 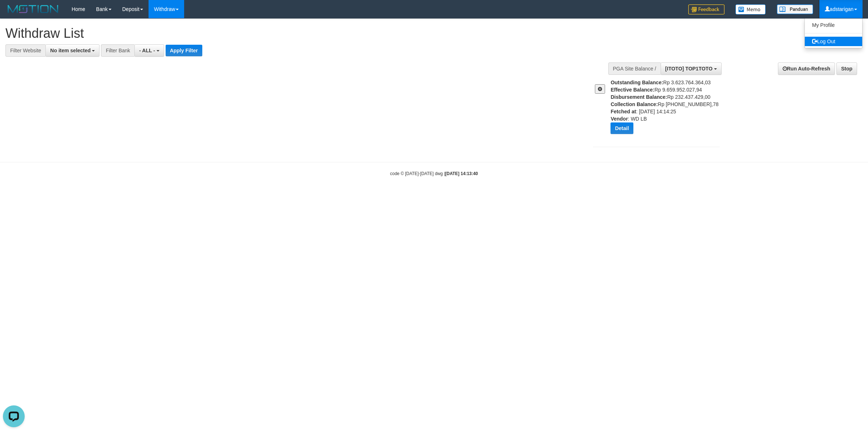 I want to click on b: Disbursement Balance:, so click(x=639, y=97).